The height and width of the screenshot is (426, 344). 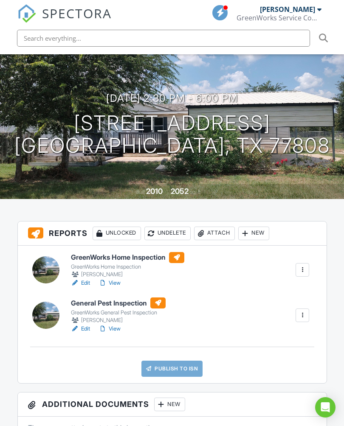 What do you see at coordinates (167, 233) in the screenshot?
I see `div: Undelete` at bounding box center [167, 233].